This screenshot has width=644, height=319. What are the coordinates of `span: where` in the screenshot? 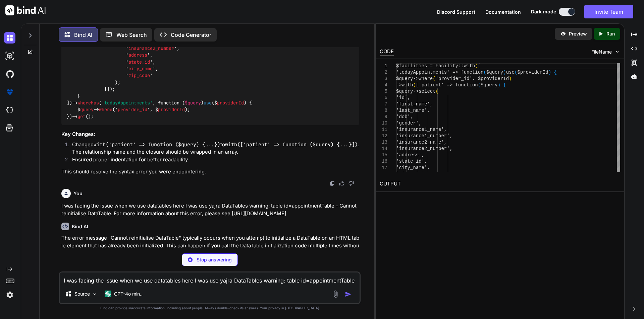 It's located at (106, 110).